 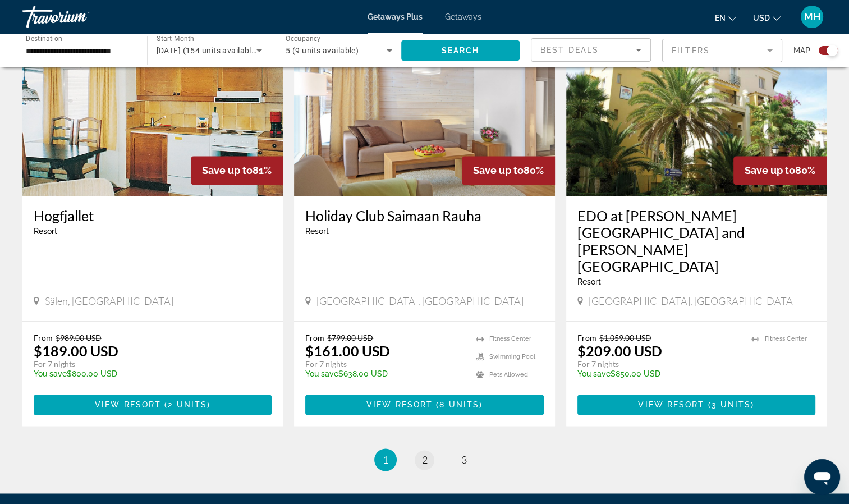 What do you see at coordinates (767, 17) in the screenshot?
I see `button: Change currency` at bounding box center [767, 17].